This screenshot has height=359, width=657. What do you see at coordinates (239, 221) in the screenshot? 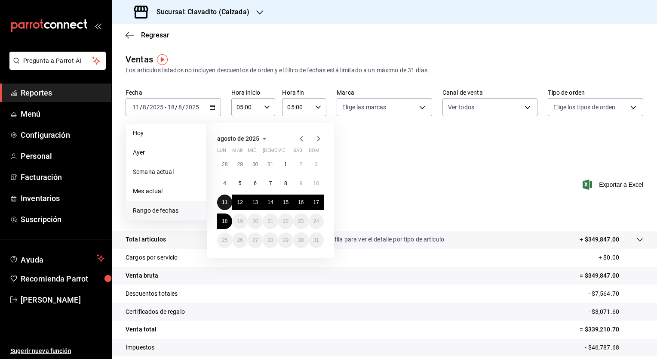
I see `abbr: 19 de agosto de 2025` at bounding box center [239, 221].